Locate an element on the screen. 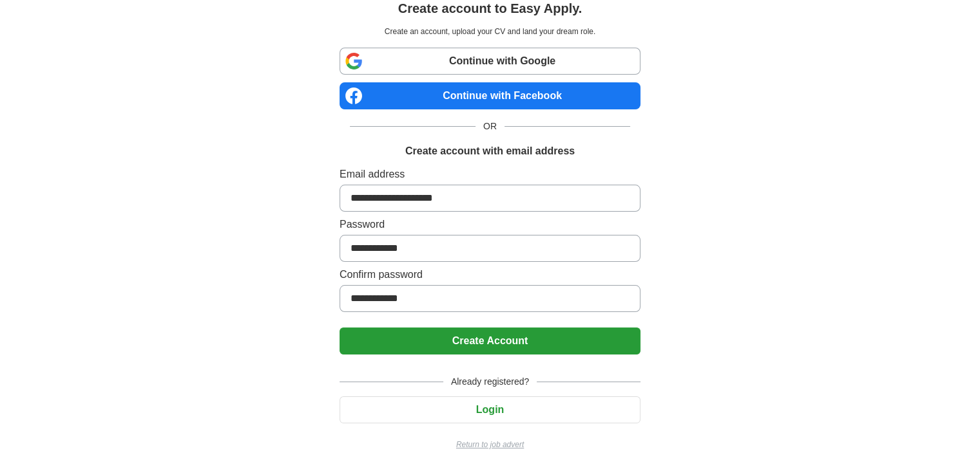 The height and width of the screenshot is (469, 980). span: OR is located at coordinates (489, 126).